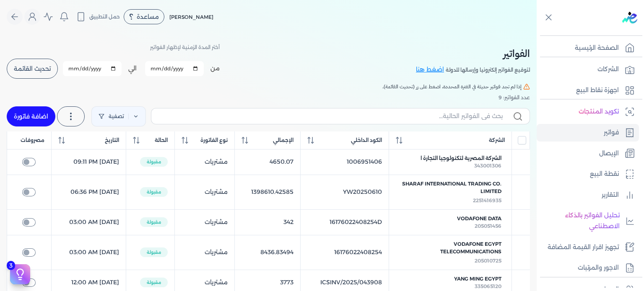  Describe the element at coordinates (185, 47) in the screenshot. I see `p: أختر المدة الزمنية لإظهار الفواتير` at that location.